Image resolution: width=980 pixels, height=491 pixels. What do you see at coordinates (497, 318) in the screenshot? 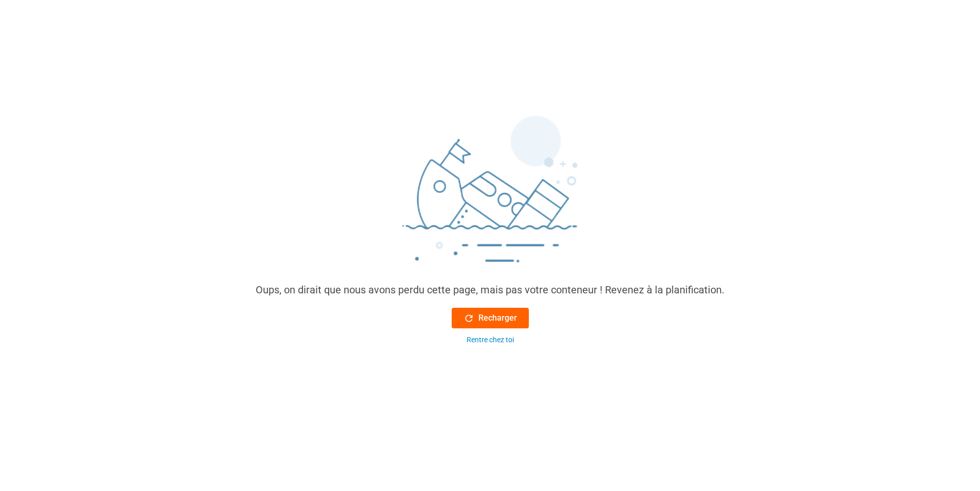
I see `font: Recharger` at bounding box center [497, 318].